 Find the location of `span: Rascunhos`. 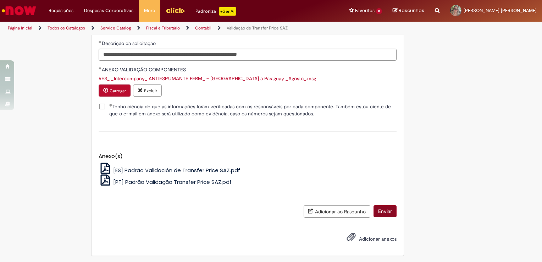

span: Rascunhos is located at coordinates (412, 10).